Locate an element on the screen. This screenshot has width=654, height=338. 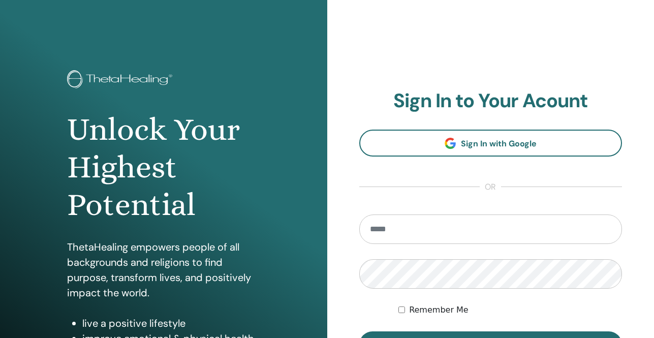
a: Sign In with Google is located at coordinates (491, 143).